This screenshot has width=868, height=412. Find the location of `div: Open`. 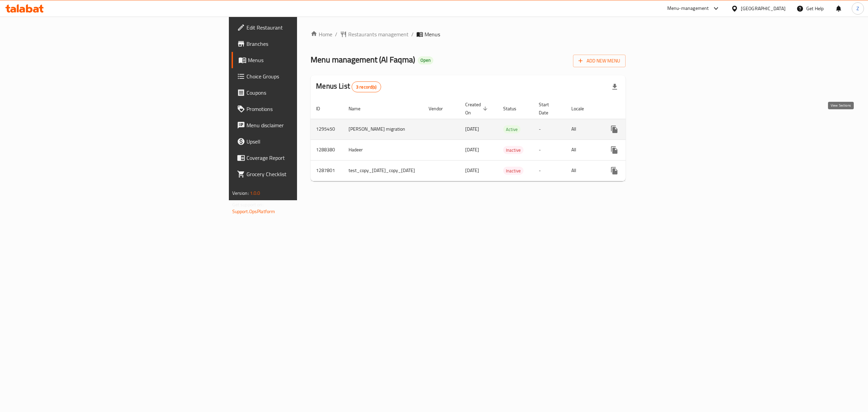

div: Open is located at coordinates (426, 60).